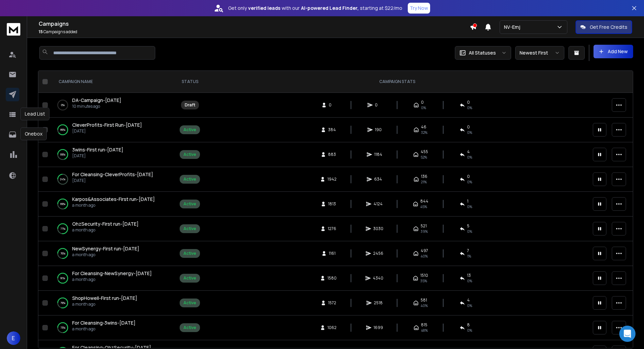 The image size is (644, 349). What do you see at coordinates (34, 134) in the screenshot?
I see `div: Onebox` at bounding box center [34, 134].